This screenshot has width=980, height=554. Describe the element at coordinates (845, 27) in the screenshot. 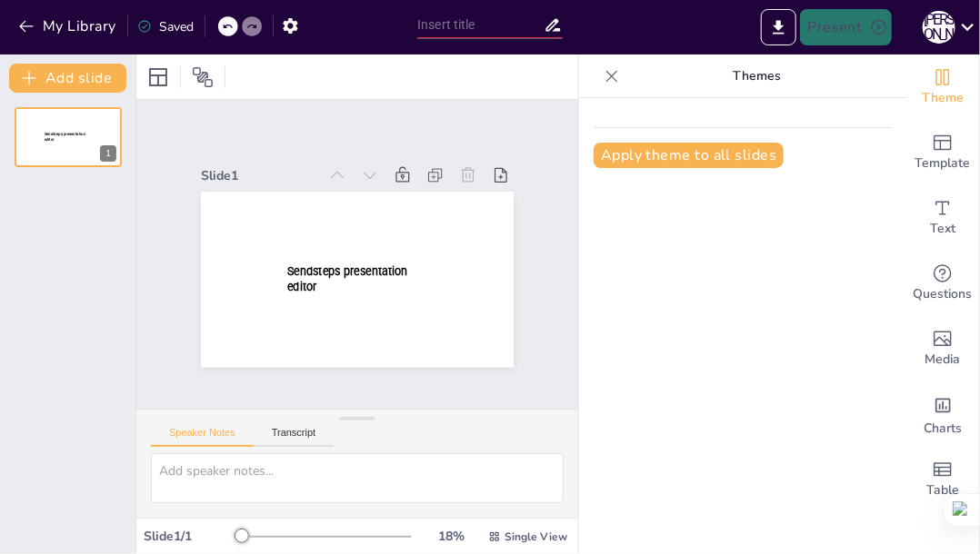

I see `button: Present` at that location.